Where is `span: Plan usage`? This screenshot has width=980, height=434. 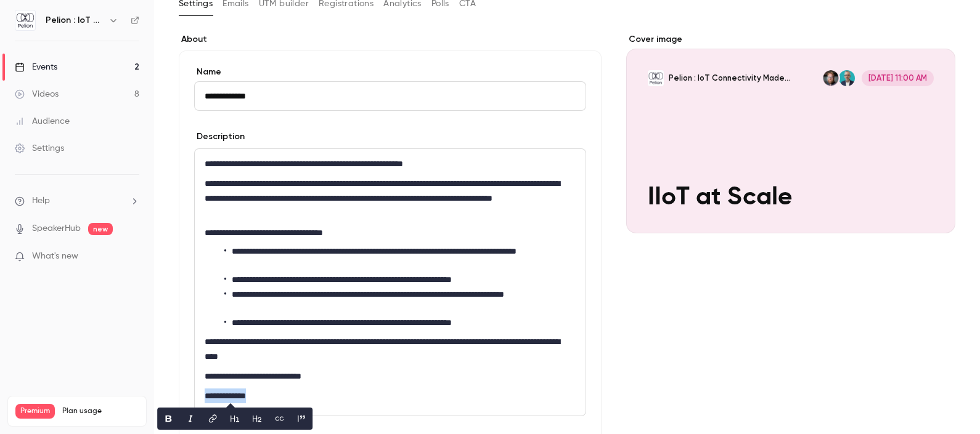
span: Plan usage is located at coordinates (100, 411).